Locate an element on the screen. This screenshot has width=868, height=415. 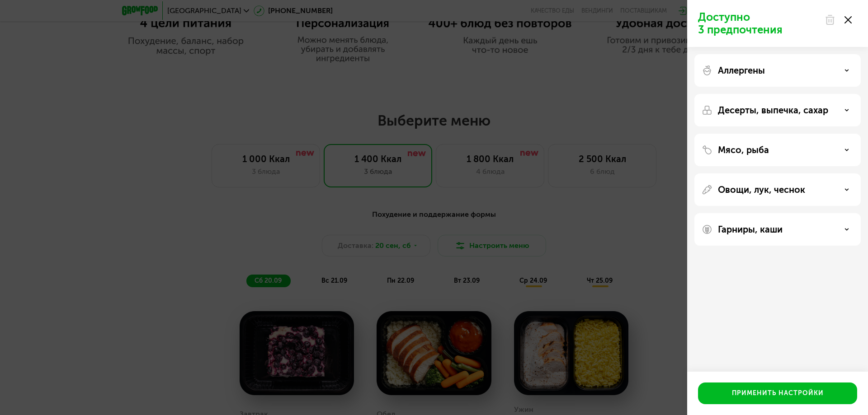
p: Аллергены is located at coordinates (741, 71).